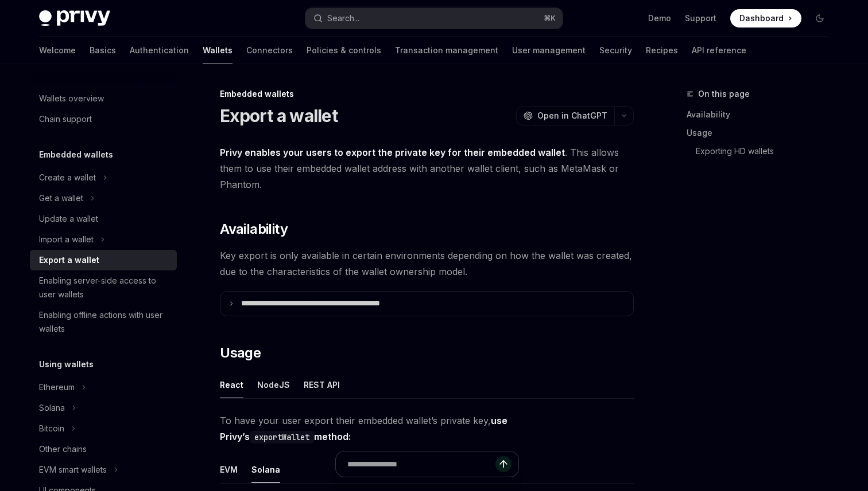  Describe the element at coordinates (62, 449) in the screenshot. I see `div: Other chains` at that location.